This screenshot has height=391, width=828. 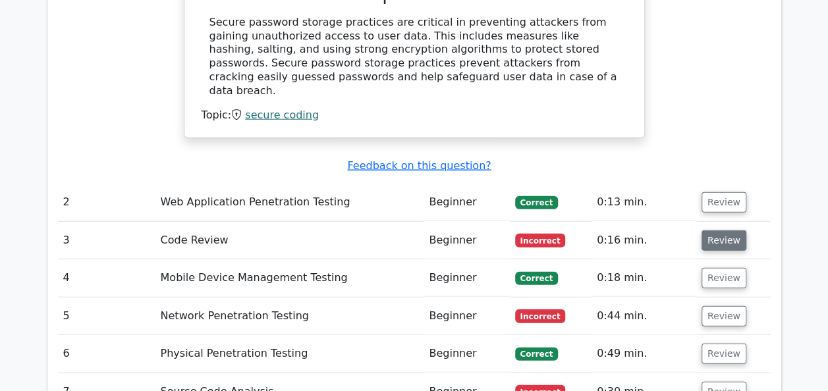 I want to click on div: Topic:, so click(x=414, y=115).